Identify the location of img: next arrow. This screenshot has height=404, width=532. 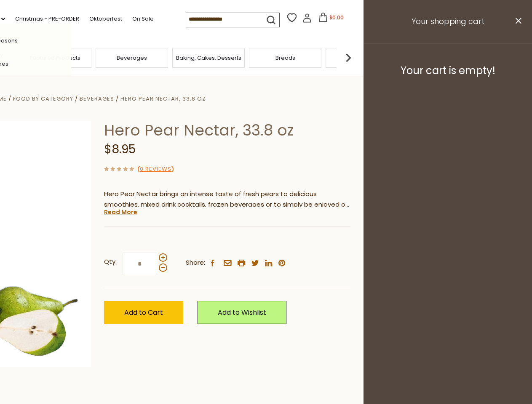
(348, 58).